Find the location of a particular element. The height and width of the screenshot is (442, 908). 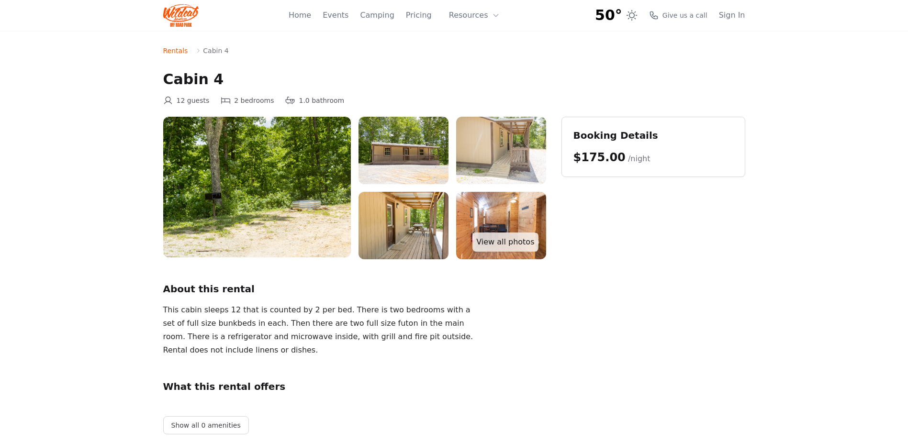

span: 1.0 bathroom is located at coordinates (321, 100).